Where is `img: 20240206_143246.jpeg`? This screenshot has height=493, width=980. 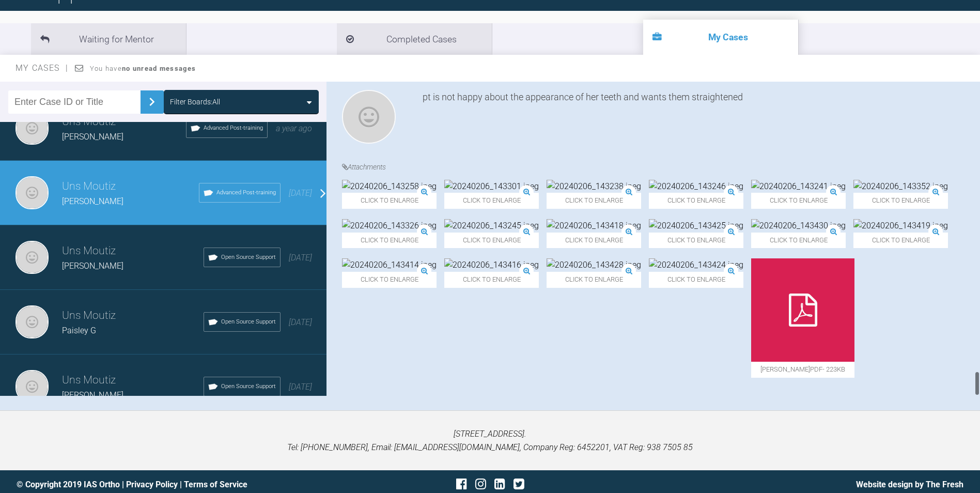 img: 20240206_143246.jpeg is located at coordinates (696, 187).